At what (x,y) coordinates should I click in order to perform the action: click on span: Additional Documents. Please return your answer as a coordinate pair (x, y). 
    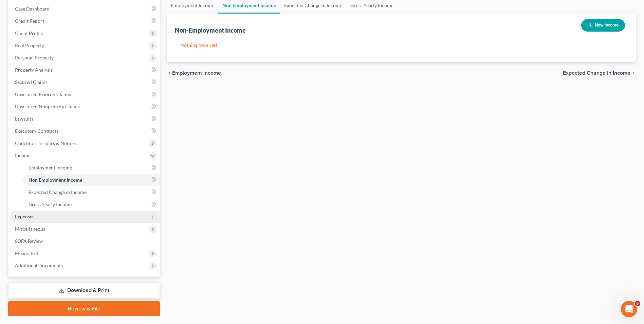
    Looking at the image, I should click on (39, 265).